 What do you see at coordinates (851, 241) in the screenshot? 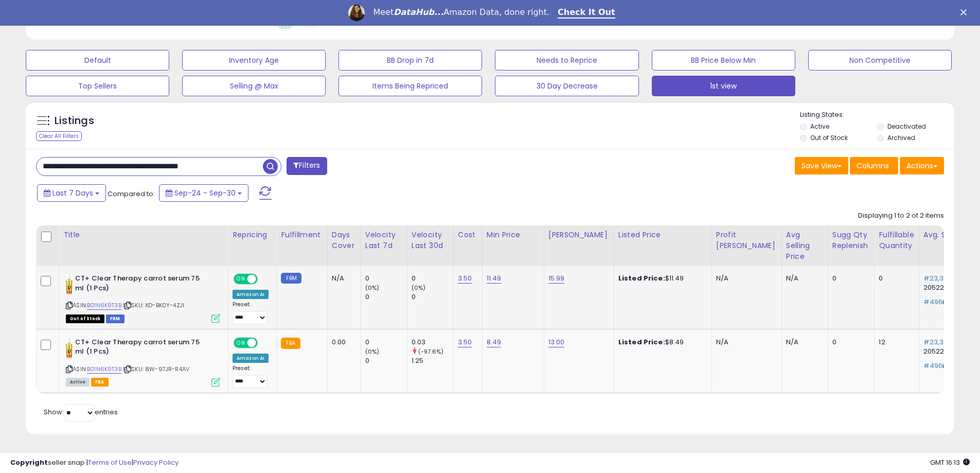
I see `div: Sugg Qty Replenish` at bounding box center [851, 241].